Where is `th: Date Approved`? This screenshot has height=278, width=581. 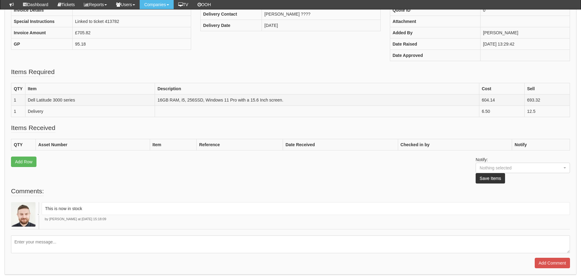
th: Date Approved is located at coordinates (435, 55).